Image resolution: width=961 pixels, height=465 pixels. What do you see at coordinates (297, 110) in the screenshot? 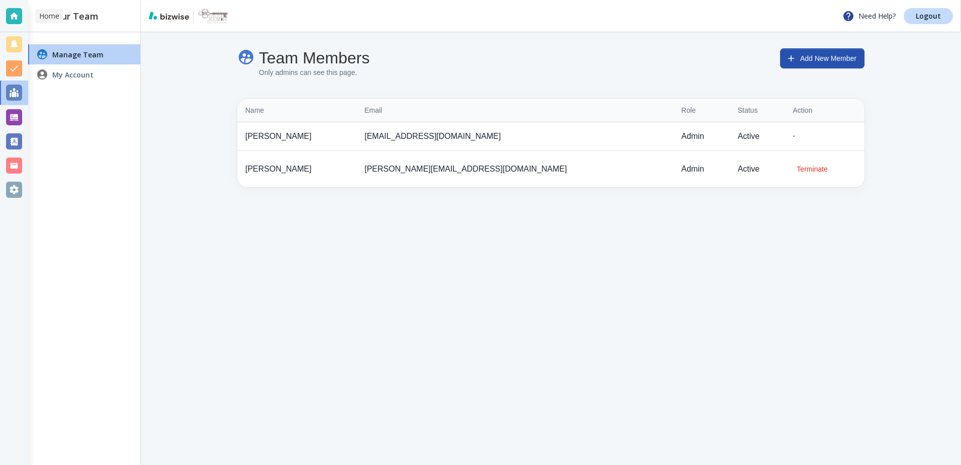
I see `th: Name` at bounding box center [297, 110].